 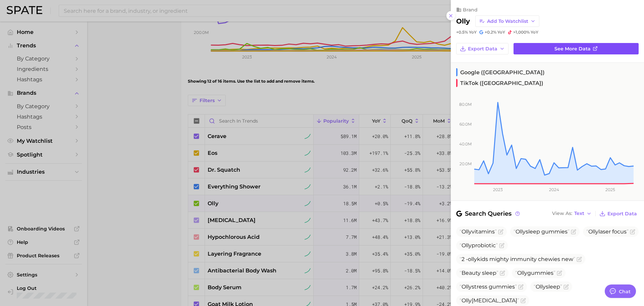 I want to click on a: See more data, so click(x=576, y=49).